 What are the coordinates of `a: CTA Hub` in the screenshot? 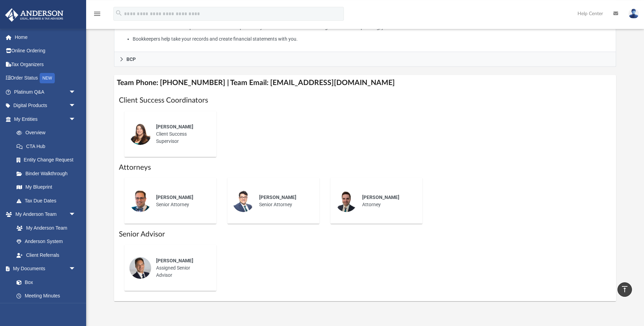 It's located at (48, 147).